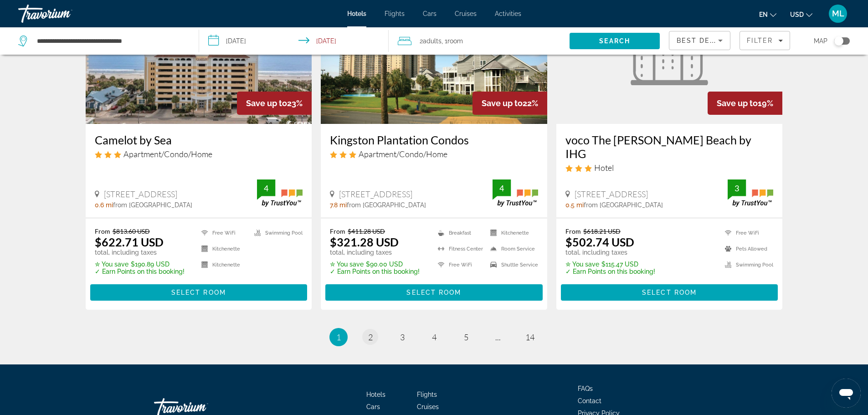 Image resolution: width=868 pixels, height=415 pixels. I want to click on span: 4, so click(434, 337).